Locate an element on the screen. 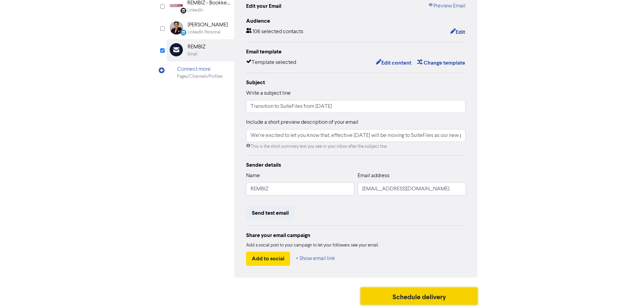  div: Pages/Channels/Profiles is located at coordinates (200, 77).